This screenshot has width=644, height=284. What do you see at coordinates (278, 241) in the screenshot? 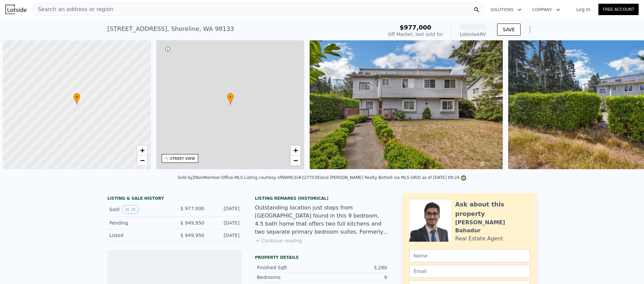
I see `button: Continue reading` at bounding box center [278, 241].